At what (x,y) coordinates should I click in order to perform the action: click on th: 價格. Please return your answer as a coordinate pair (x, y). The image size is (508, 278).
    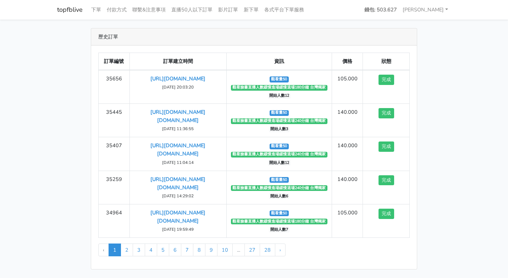
    Looking at the image, I should click on (347, 61).